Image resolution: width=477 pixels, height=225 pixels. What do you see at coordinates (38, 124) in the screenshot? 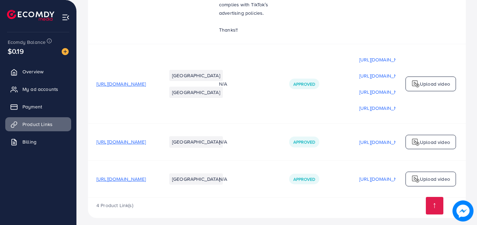
I see `a: Product Links` at bounding box center [38, 124].